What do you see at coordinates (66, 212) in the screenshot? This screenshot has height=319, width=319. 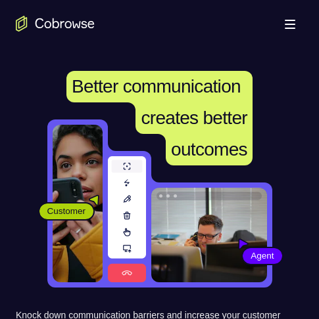 I see `span: Customer` at bounding box center [66, 212].